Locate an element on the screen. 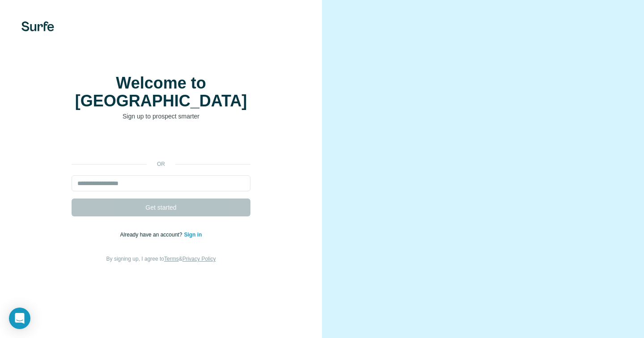 The width and height of the screenshot is (644, 338). a: Sign in is located at coordinates (193, 235).